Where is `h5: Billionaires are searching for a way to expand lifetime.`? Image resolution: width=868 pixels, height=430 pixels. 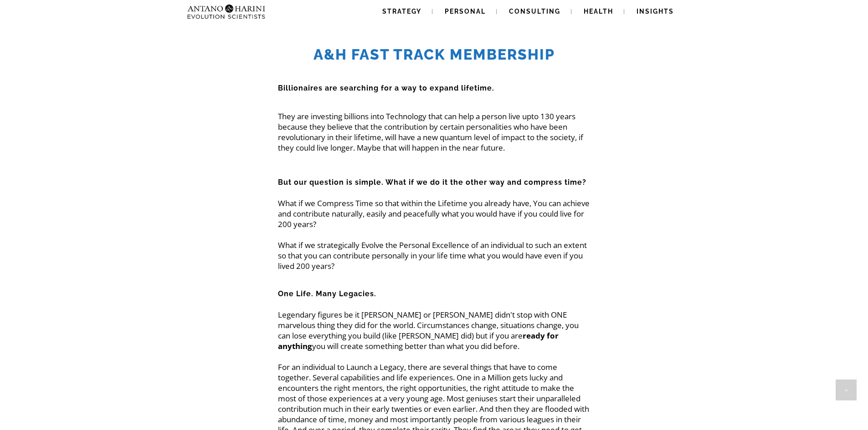 h5: Billionaires are searching for a way to expand lifetime. is located at coordinates (434, 88).